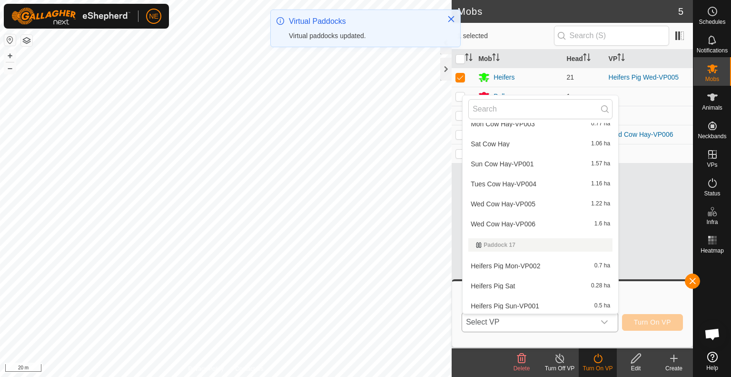 Image resolution: width=731 pixels, height=377 pixels. I want to click on span: 0.5 ha, so click(602, 306).